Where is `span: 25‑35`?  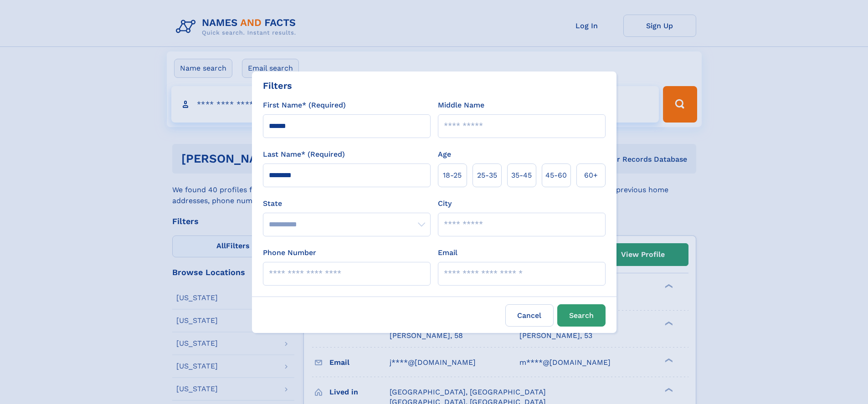 span: 25‑35 is located at coordinates (487, 176).